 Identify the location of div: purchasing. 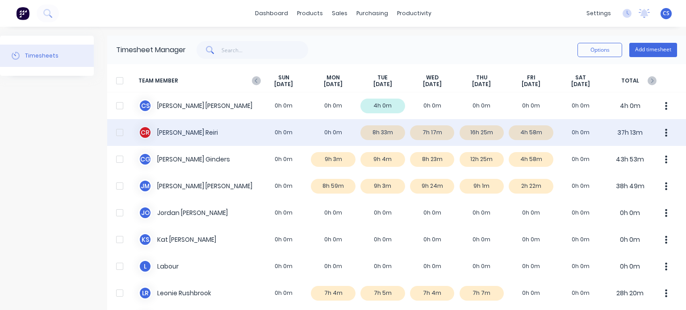
(372, 13).